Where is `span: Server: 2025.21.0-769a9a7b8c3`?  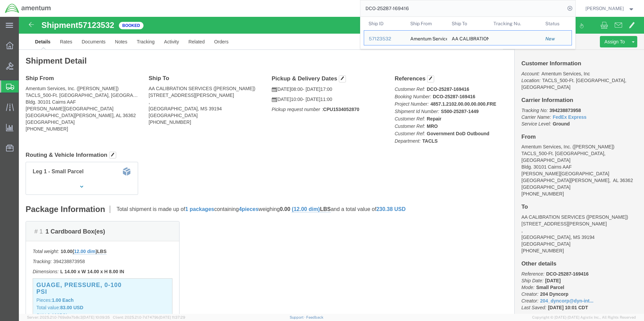 span: Server: 2025.21.0-769a9a7b8c3 is located at coordinates (68, 317).